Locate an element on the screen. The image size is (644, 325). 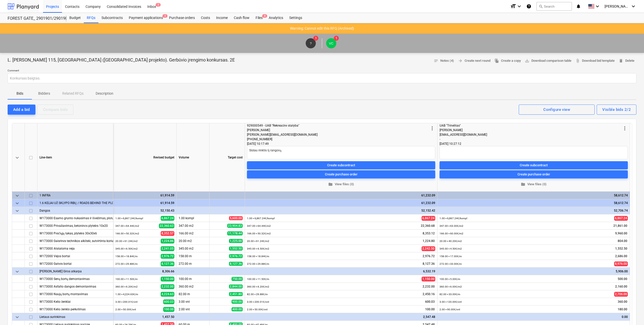
a: RFQs is located at coordinates (91, 18).